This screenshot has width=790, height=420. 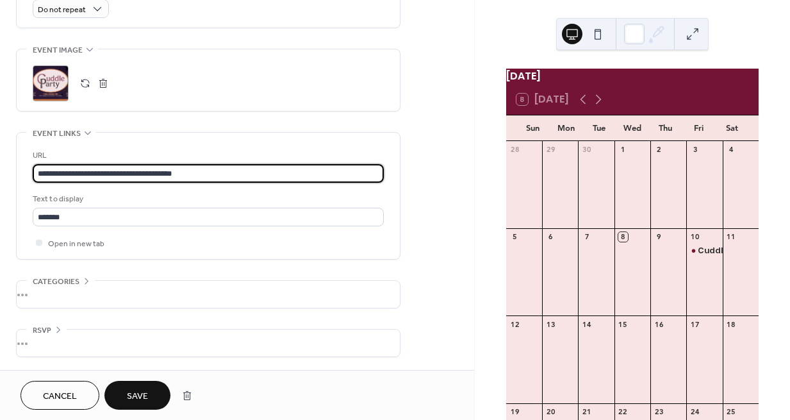 I want to click on div: 21, so click(x=586, y=411).